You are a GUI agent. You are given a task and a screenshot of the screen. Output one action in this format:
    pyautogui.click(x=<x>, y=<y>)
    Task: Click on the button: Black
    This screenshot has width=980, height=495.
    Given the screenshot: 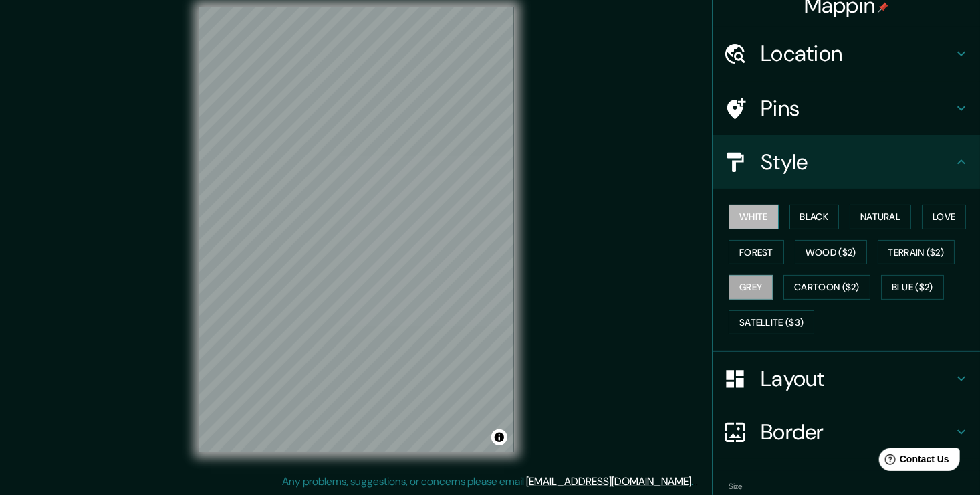 What is the action you would take?
    pyautogui.click(x=814, y=216)
    